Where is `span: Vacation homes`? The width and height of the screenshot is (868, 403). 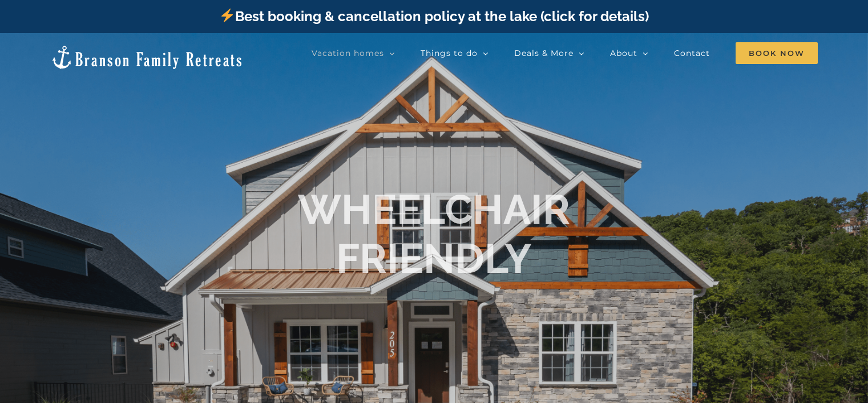 span: Vacation homes is located at coordinates (348, 53).